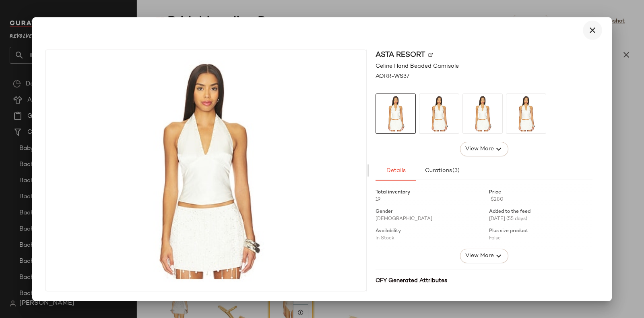 The width and height of the screenshot is (644, 318). I want to click on span: Celine Hand Beaded Camisole, so click(417, 66).